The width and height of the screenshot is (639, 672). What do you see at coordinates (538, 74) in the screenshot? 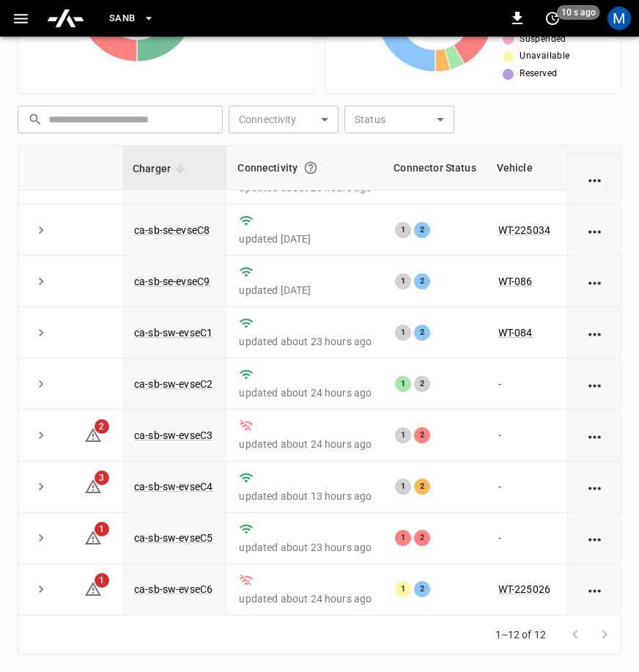
I see `span: Reserved` at bounding box center [538, 74].